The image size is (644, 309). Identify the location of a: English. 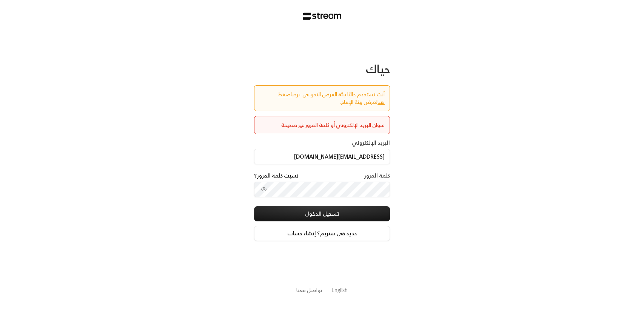
(339, 290).